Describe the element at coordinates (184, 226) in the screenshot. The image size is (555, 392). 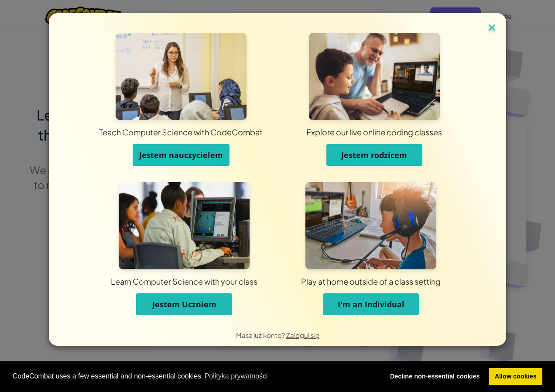
I see `img: For Students` at that location.